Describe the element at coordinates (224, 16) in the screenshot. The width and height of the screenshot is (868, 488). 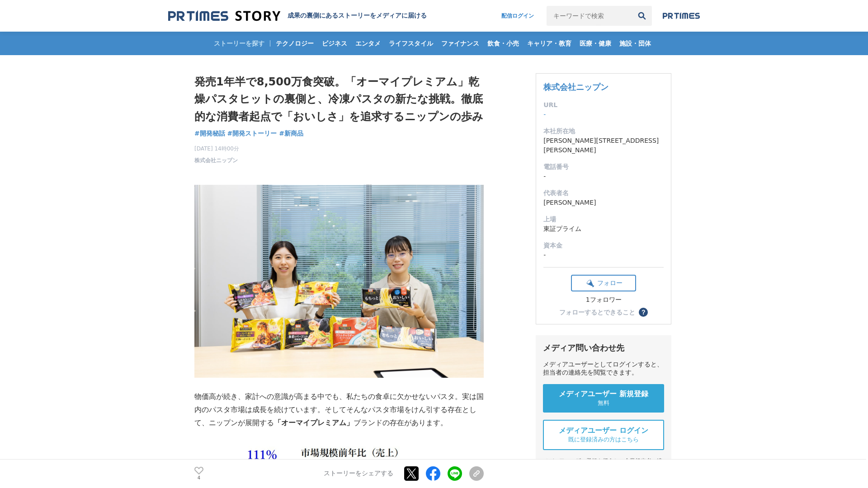
I see `img: 成果の裏側にあるストーリーをメディアに届ける` at that location.